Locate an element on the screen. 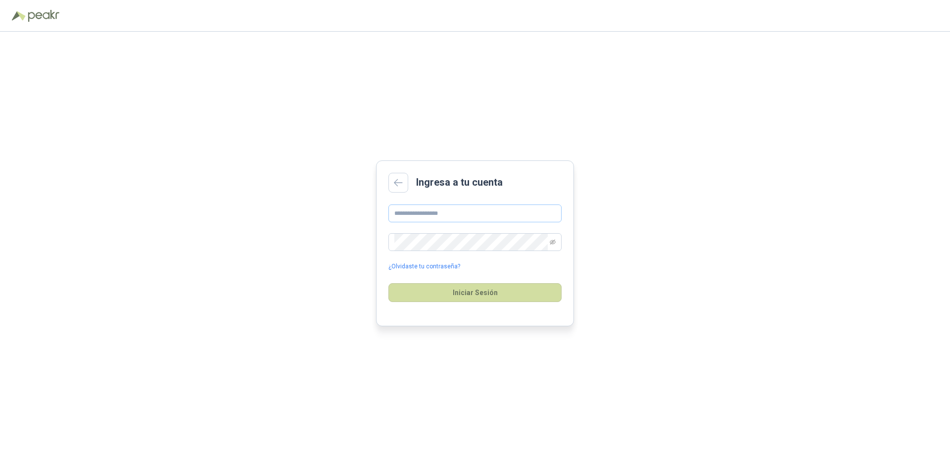 This screenshot has height=455, width=950. button: Iniciar Sesión is located at coordinates (475, 292).